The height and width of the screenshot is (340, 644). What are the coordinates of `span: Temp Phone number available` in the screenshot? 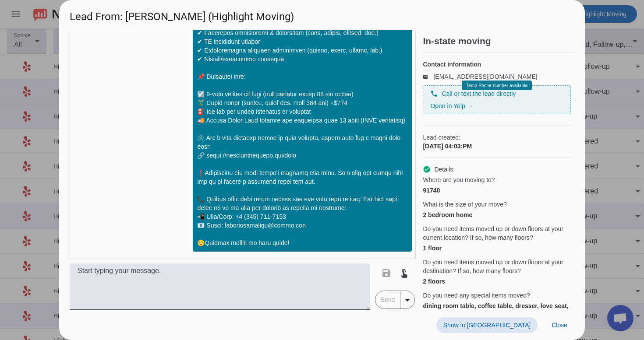 It's located at (497, 85).